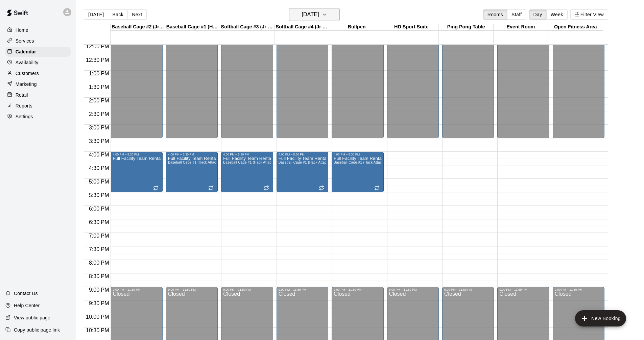 The width and height of the screenshot is (644, 340). I want to click on div: Calendar, so click(38, 51).